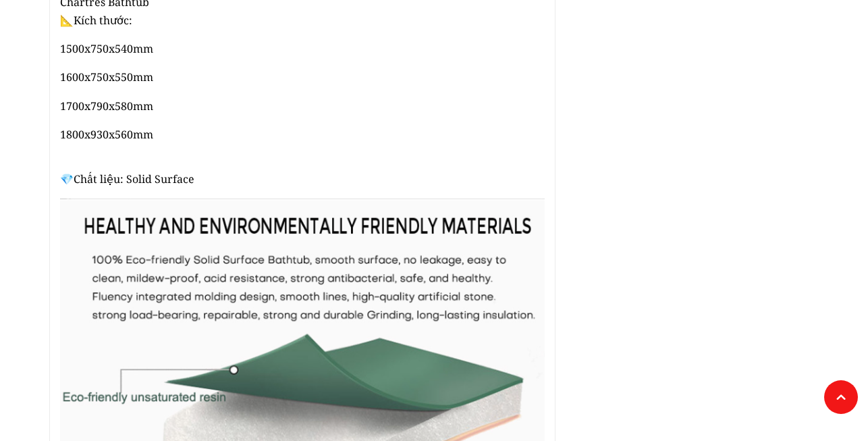 The width and height of the screenshot is (868, 441). I want to click on span: 1800x930x560mm, so click(107, 134).